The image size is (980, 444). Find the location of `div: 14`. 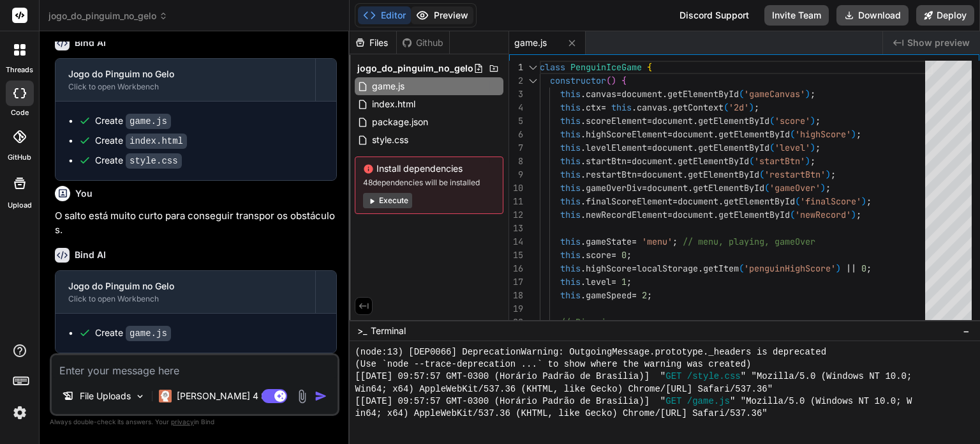

div: 14 is located at coordinates (516, 241).